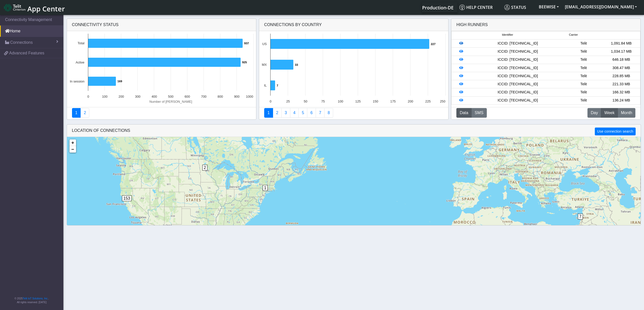 This screenshot has width=644, height=310. What do you see at coordinates (621, 92) in the screenshot?
I see `div: 166.32 MB` at bounding box center [621, 92].